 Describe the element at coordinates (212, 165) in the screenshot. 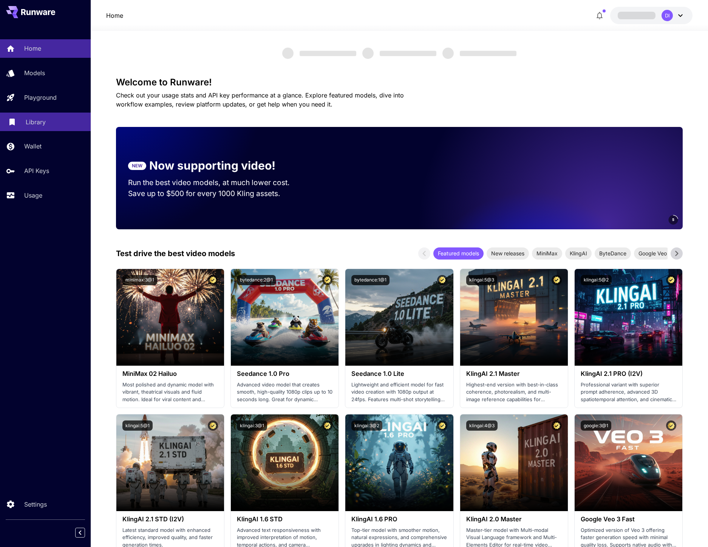

I see `p: Now supporting video!` at that location.